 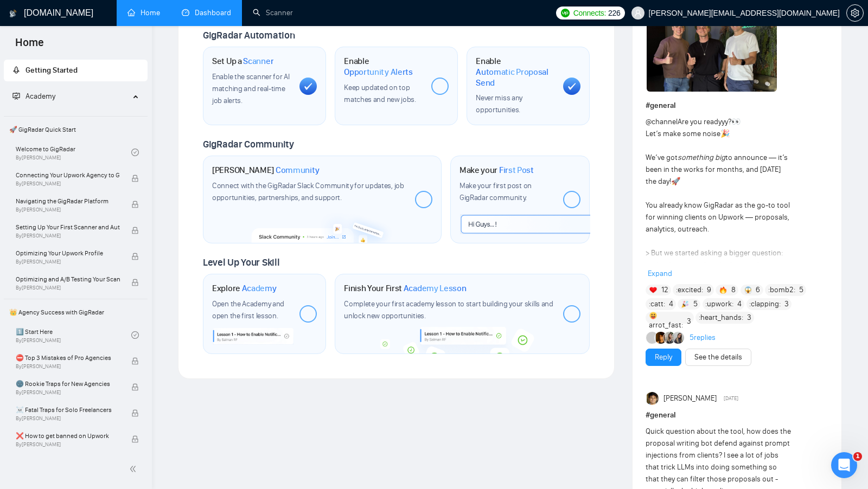 What do you see at coordinates (297, 170) in the screenshot?
I see `span: Community` at bounding box center [297, 170].